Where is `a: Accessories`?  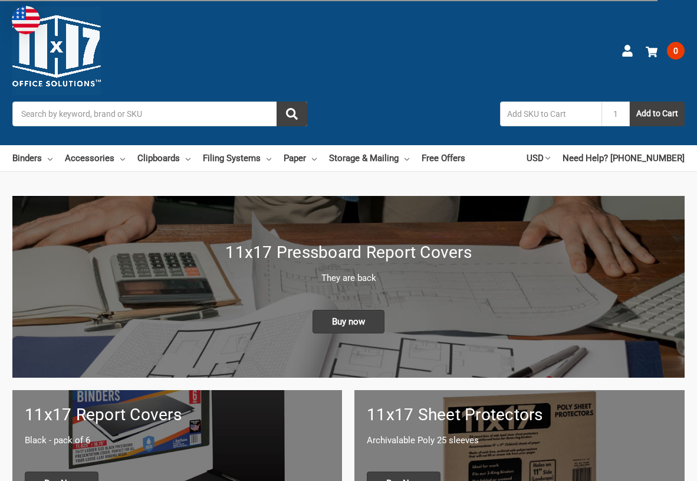 a: Accessories is located at coordinates (95, 158).